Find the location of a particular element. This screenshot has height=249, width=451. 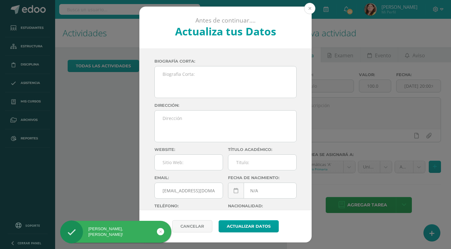

label: Teléfono: is located at coordinates (188, 206).